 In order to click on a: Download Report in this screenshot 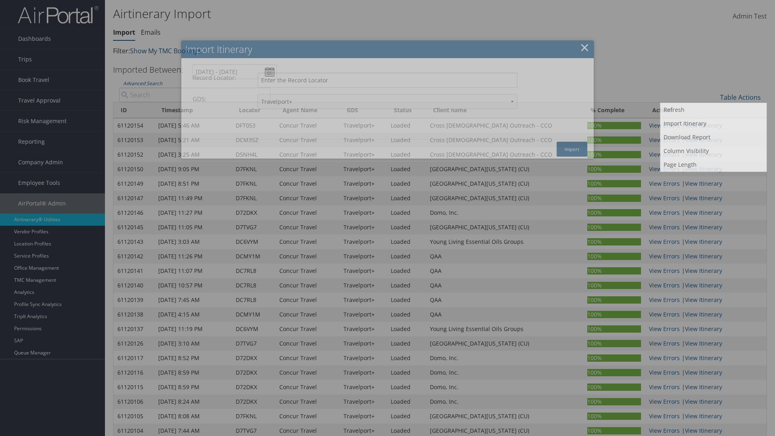, I will do `click(714, 137)`.